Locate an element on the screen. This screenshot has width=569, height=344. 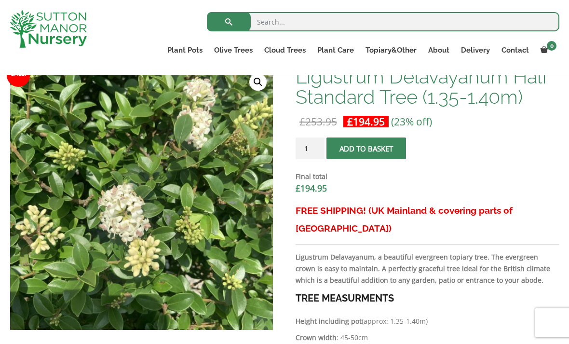
span: 0 is located at coordinates (552, 46).